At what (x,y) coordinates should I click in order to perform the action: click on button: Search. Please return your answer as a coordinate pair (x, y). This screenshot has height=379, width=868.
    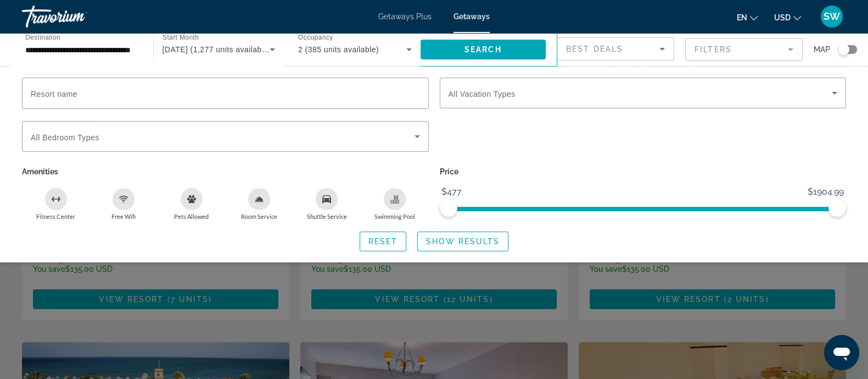
    Looking at the image, I should click on (483, 49).